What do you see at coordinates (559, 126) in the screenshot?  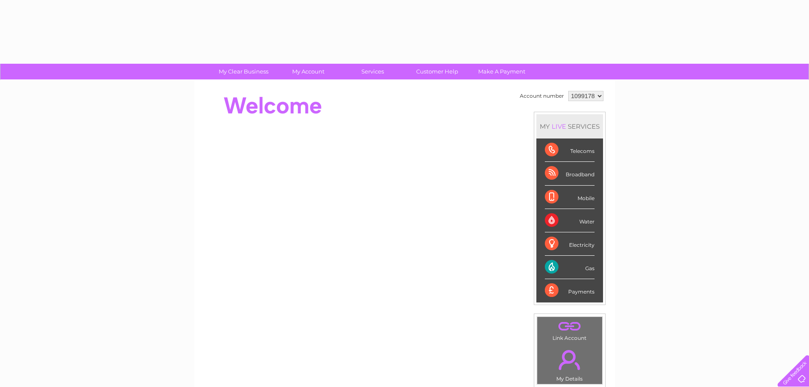 I see `div: LIVE` at bounding box center [559, 126].